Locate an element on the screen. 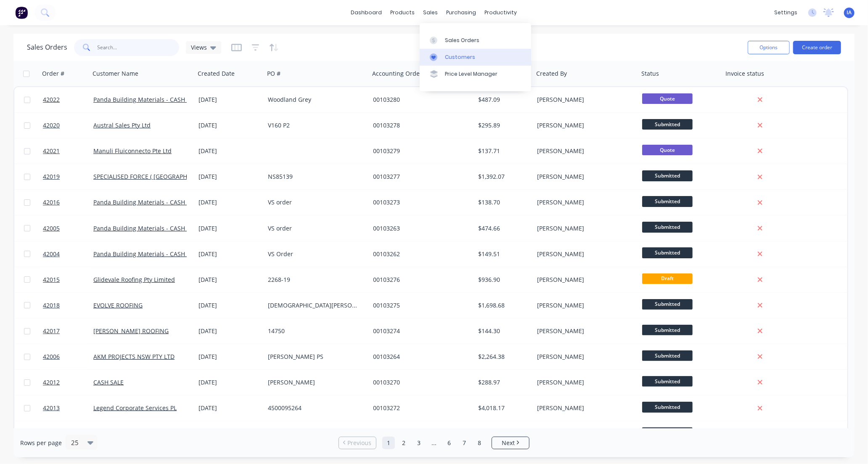 This screenshot has height=464, width=868. div: 00103276 is located at coordinates (419, 279).